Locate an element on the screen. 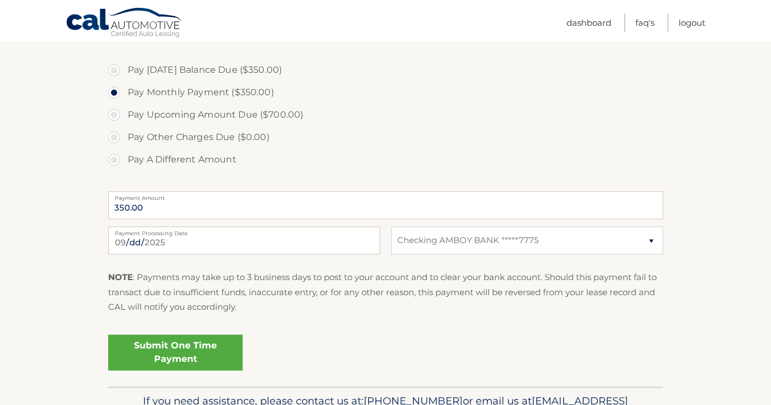 This screenshot has height=405, width=771. a: FAQ's is located at coordinates (645, 22).